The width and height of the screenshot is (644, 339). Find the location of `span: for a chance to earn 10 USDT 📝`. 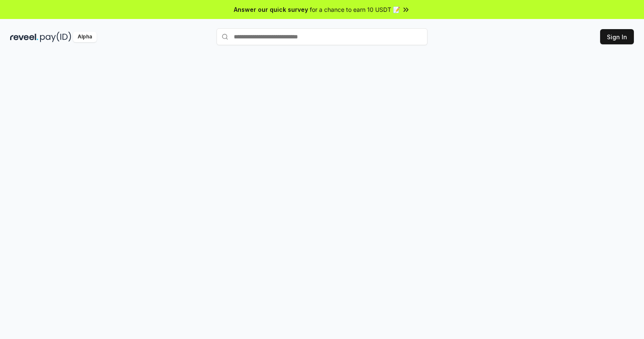

span: for a chance to earn 10 USDT 📝 is located at coordinates (355, 9).